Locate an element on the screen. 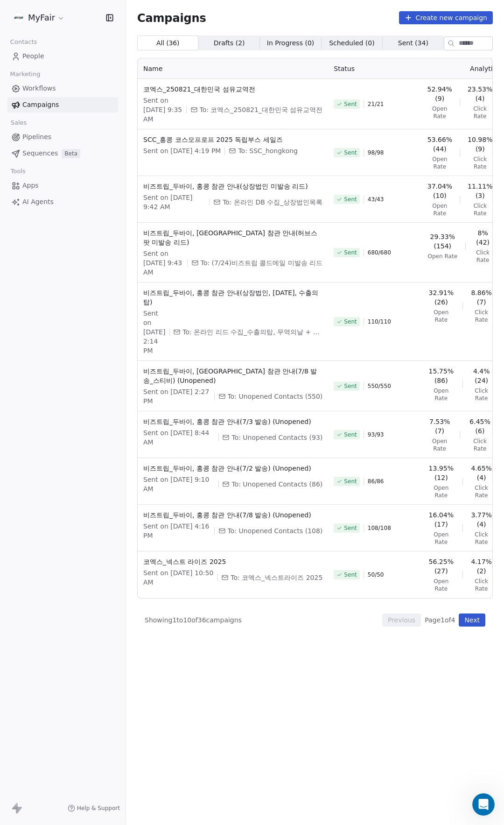 The width and height of the screenshot is (504, 825). div: Hi, is located at coordinates (80, 224).